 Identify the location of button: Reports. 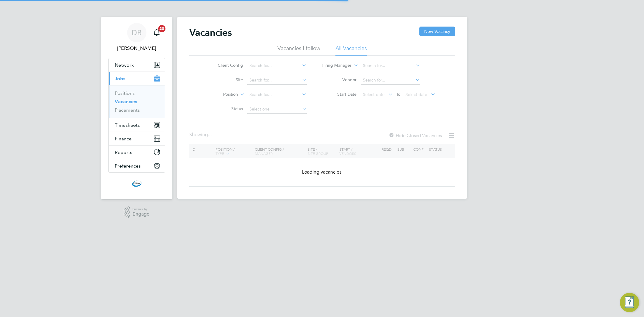
(137, 152).